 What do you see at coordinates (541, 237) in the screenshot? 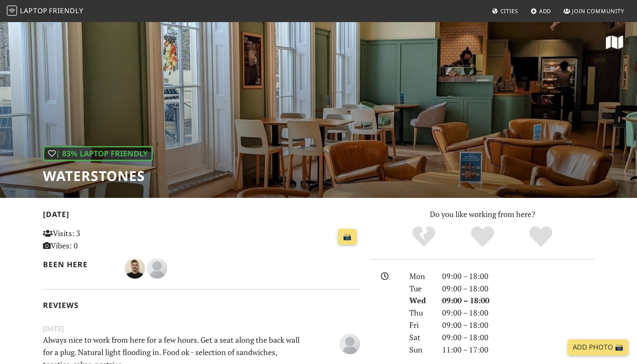
I see `div: Definitely!` at bounding box center [541, 237].